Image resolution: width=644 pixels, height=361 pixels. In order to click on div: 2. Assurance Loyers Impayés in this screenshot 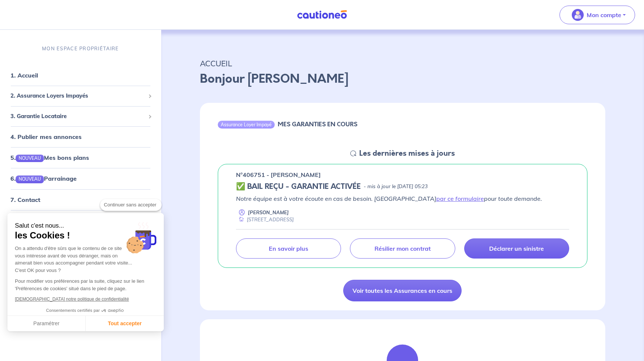, I will do `click(80, 96)`.